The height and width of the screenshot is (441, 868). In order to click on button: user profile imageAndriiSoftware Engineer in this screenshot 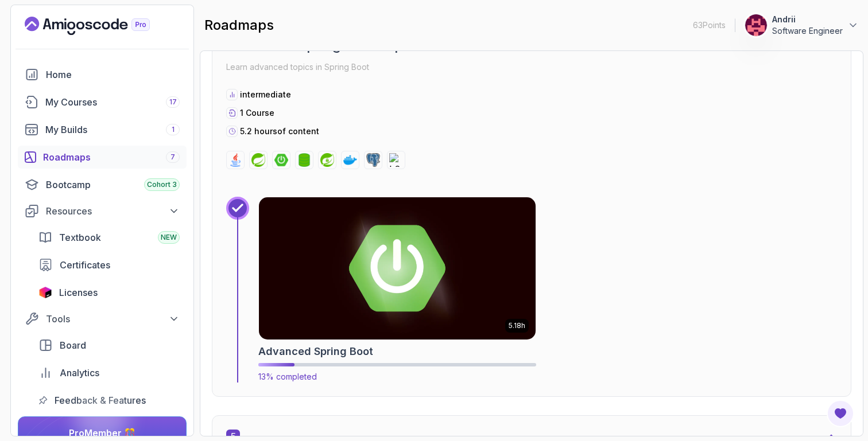, I will do `click(802, 25)`.